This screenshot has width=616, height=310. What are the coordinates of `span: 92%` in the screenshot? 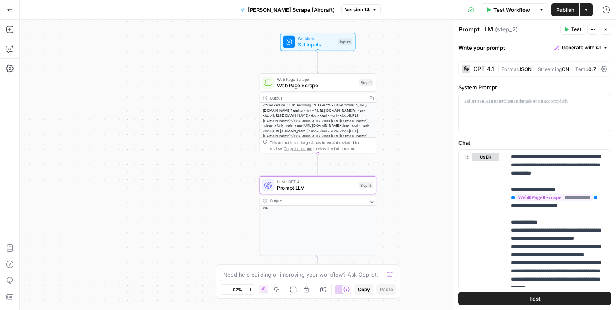 It's located at (237, 289).